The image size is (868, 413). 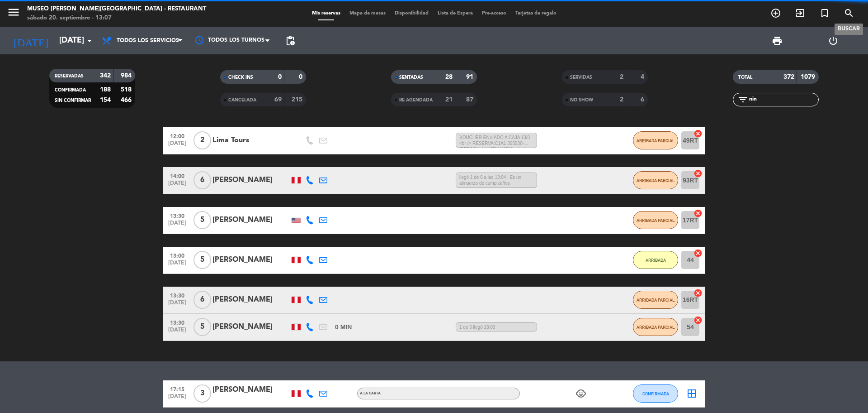 I want to click on strong: 28, so click(x=449, y=77).